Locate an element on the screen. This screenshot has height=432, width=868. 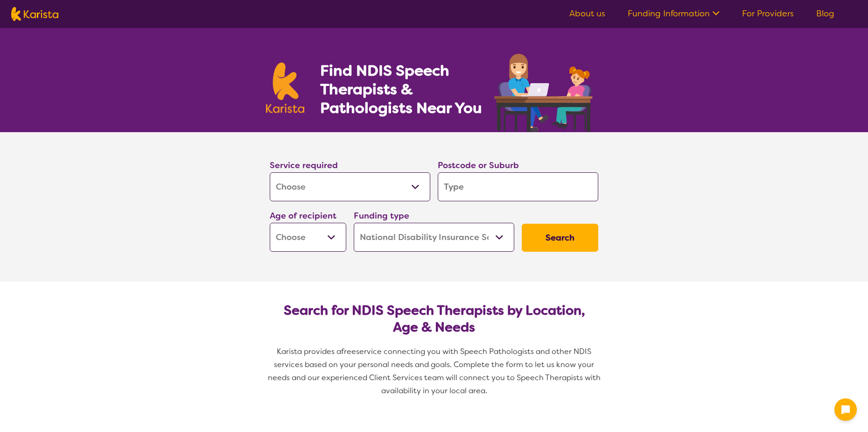
a: About us is located at coordinates (587, 13).